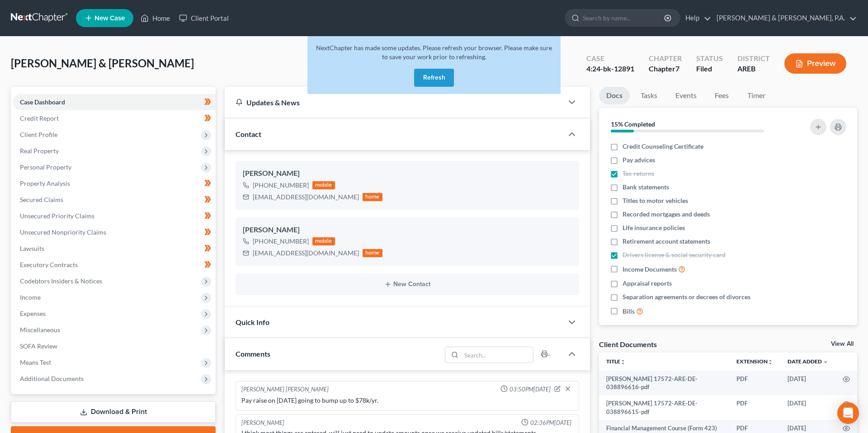 The height and width of the screenshot is (433, 868). I want to click on a: Fees, so click(722, 95).